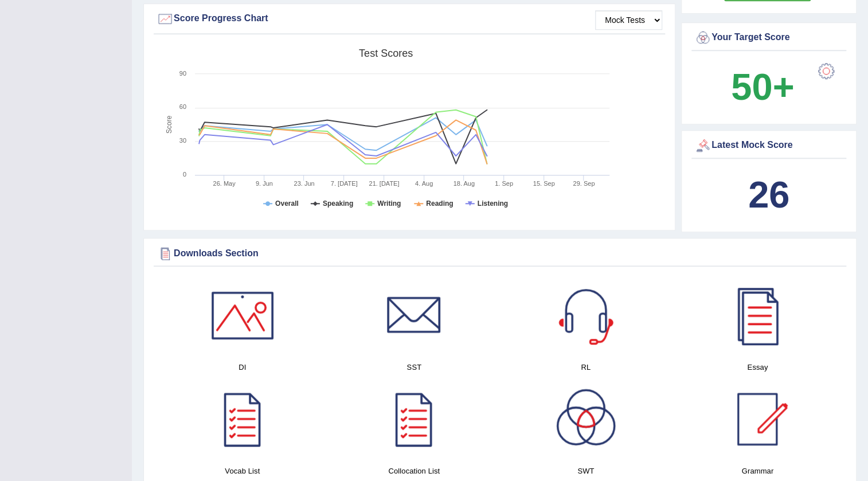 This screenshot has width=868, height=481. I want to click on div: Latest Mock Score, so click(769, 146).